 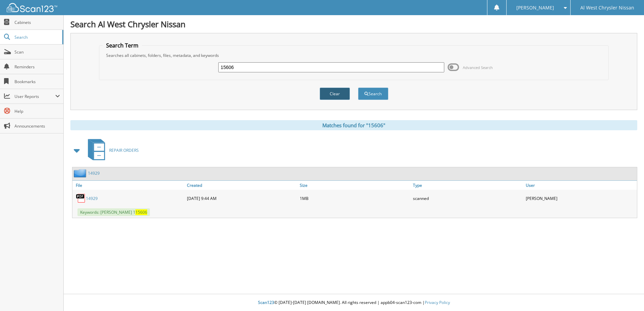 I want to click on span: Help, so click(x=37, y=111).